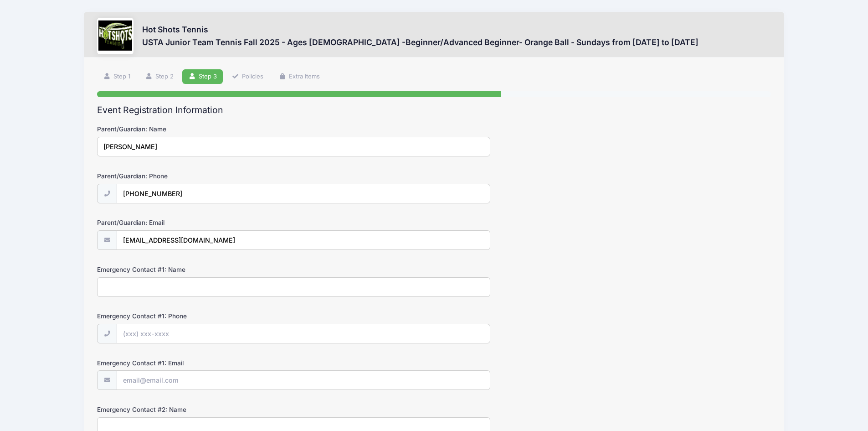  Describe the element at coordinates (117, 77) in the screenshot. I see `a: Step 1` at that location.